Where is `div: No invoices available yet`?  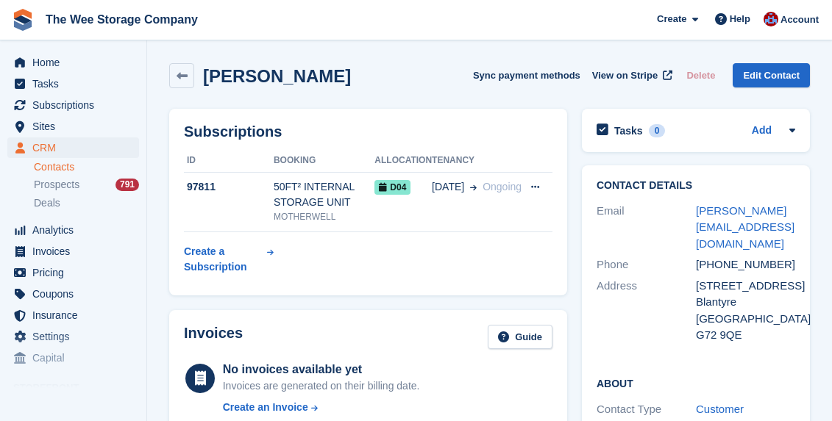
div: No invoices available yet is located at coordinates (321, 370).